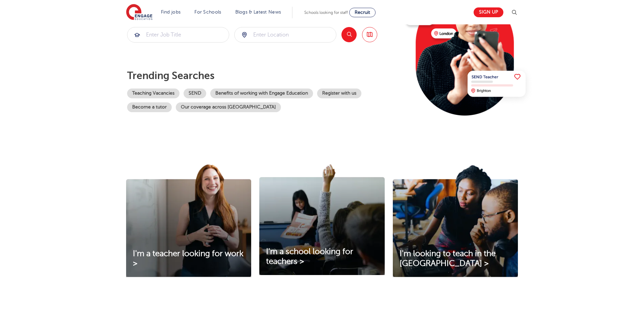 The image size is (644, 322). What do you see at coordinates (363, 12) in the screenshot?
I see `span: Recruit` at bounding box center [363, 12].